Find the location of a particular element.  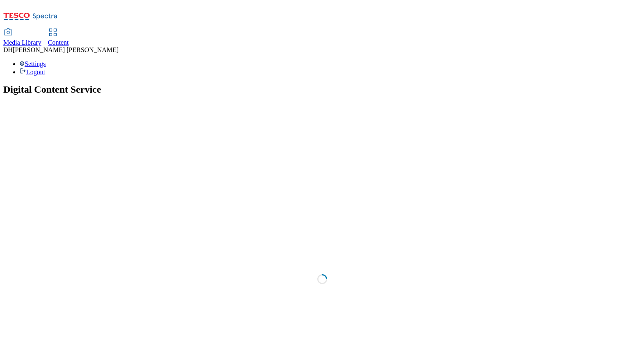

h1: Digital Content Service is located at coordinates (322, 89).